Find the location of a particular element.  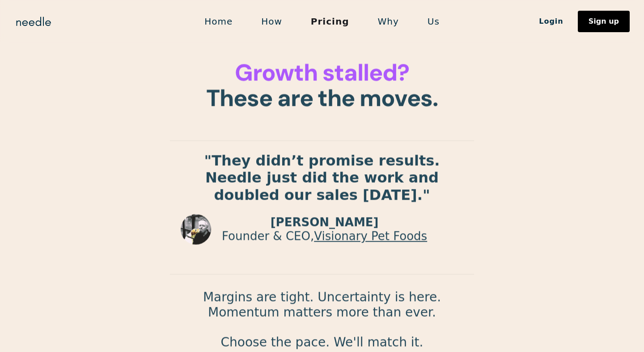

span: Growth stalled? is located at coordinates (322, 72).